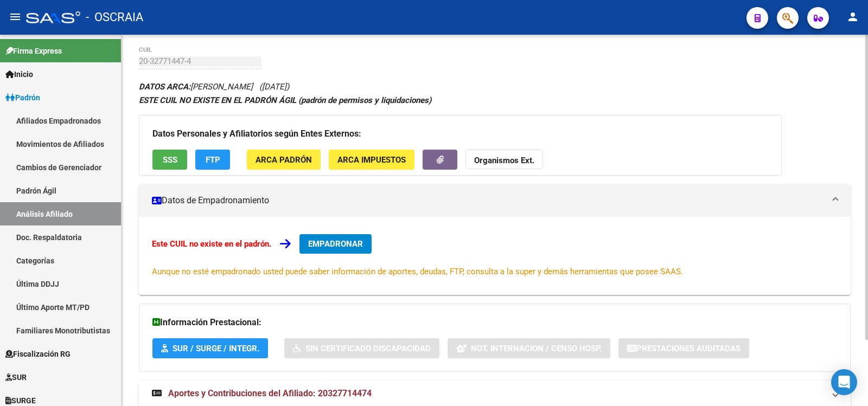 This screenshot has height=406, width=868. I want to click on strong: DATOS ARCA:, so click(164, 87).